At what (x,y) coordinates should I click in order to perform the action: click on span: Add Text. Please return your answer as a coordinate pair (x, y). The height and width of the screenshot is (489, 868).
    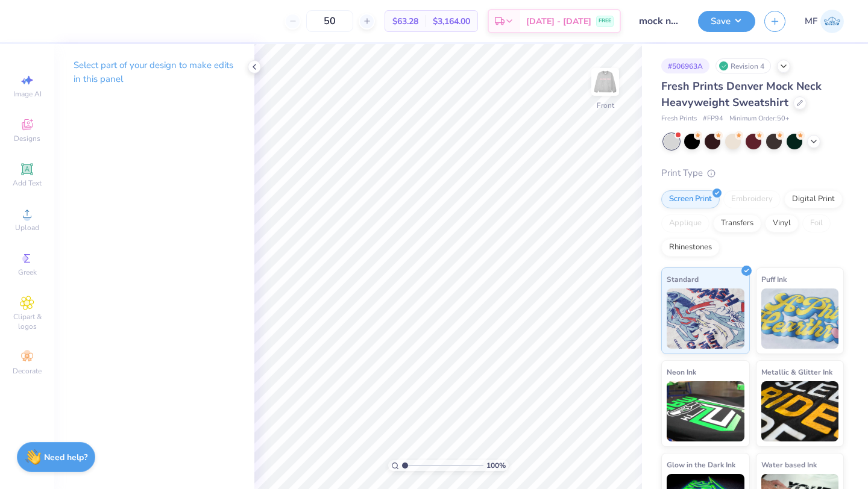
    Looking at the image, I should click on (27, 183).